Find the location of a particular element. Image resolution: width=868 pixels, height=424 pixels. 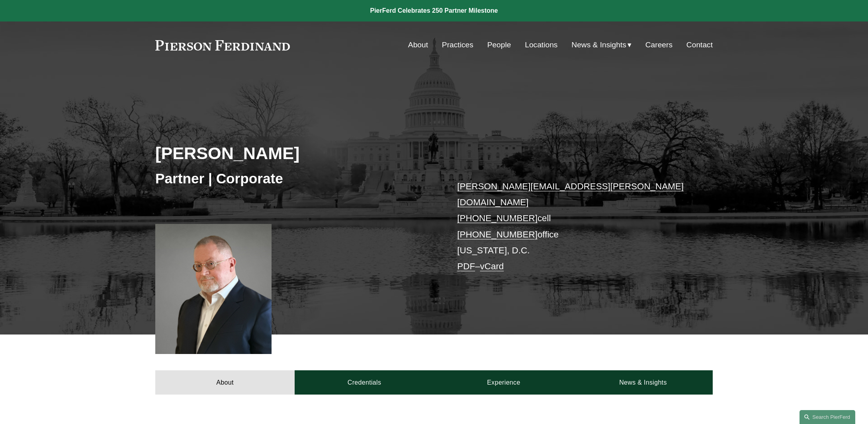

a: Contact is located at coordinates (699, 45).